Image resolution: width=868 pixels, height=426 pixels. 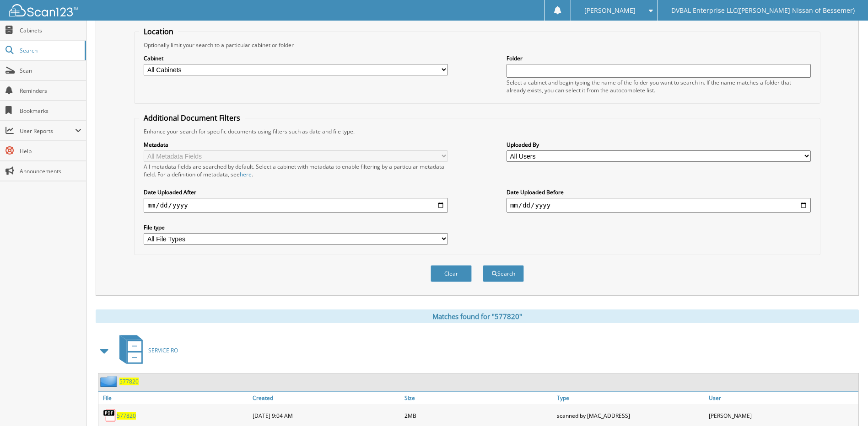 What do you see at coordinates (477, 317) in the screenshot?
I see `div: Matches found for "577820"` at bounding box center [477, 317].